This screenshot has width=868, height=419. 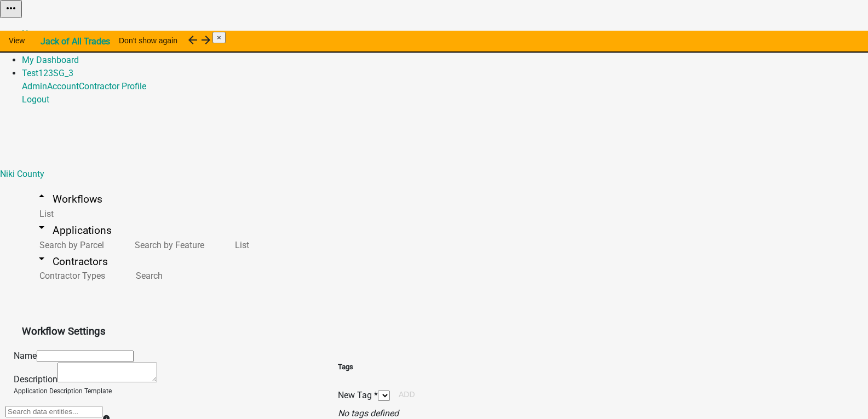 I want to click on button: Add, so click(x=407, y=395).